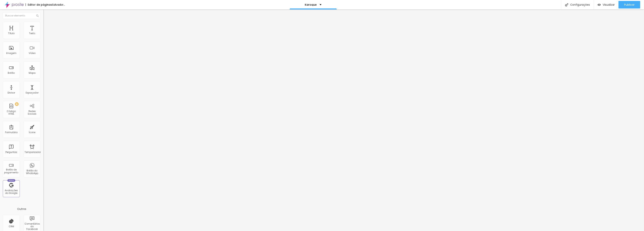 The height and width of the screenshot is (231, 644). What do you see at coordinates (11, 93) in the screenshot?
I see `font: Divisor` at bounding box center [11, 93].